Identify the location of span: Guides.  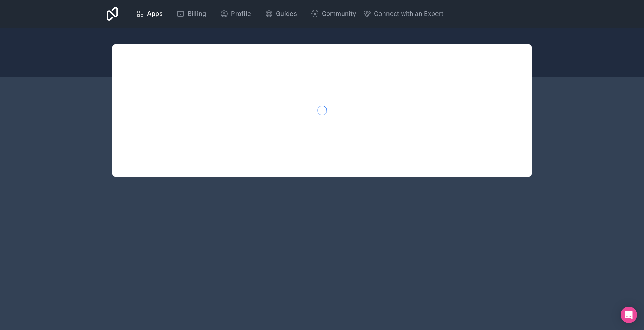
(286, 14).